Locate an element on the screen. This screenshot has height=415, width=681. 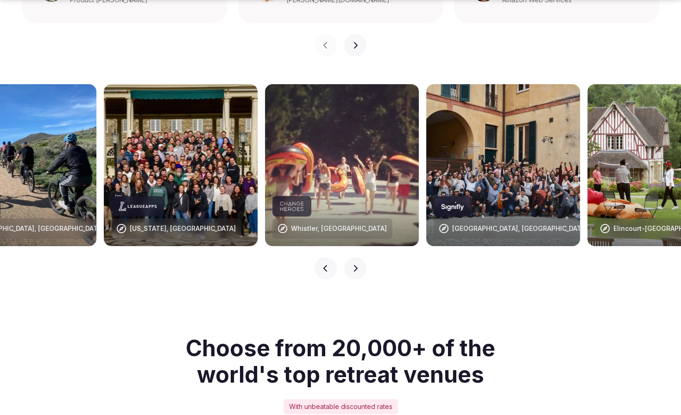
img: Alentejo, Portugal is located at coordinates (503, 165).